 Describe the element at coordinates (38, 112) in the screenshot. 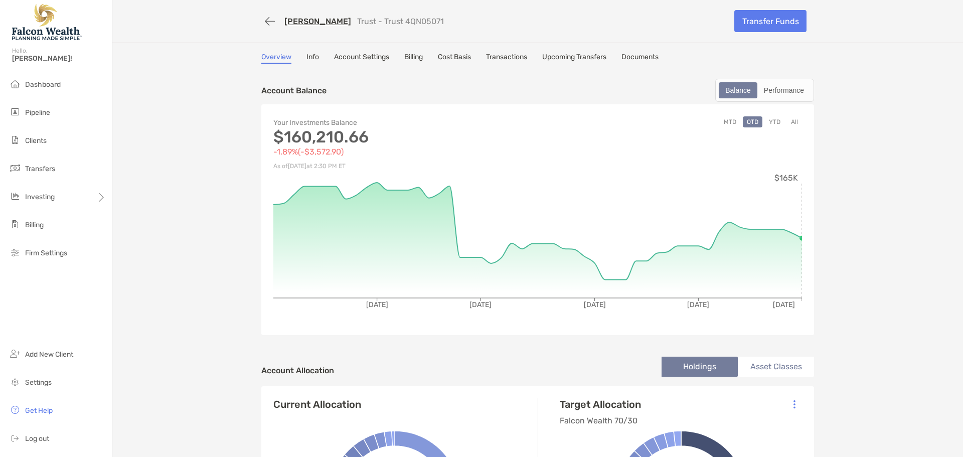

I see `span: Pipeline` at that location.